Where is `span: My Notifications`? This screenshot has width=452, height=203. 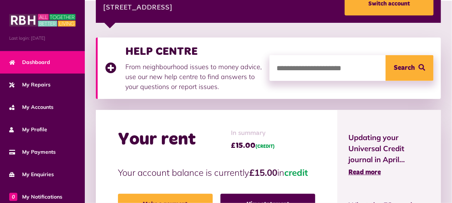
span: My Notifications is located at coordinates (36, 197).